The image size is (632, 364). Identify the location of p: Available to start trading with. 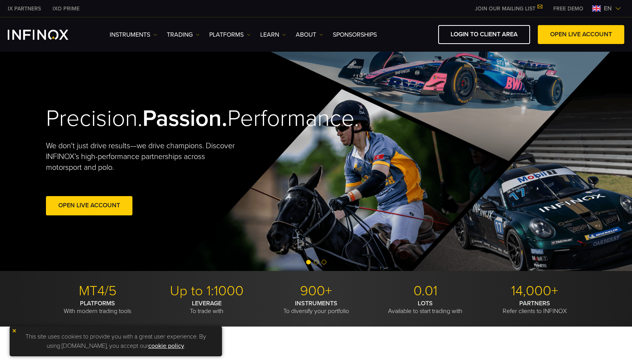
(425, 307).